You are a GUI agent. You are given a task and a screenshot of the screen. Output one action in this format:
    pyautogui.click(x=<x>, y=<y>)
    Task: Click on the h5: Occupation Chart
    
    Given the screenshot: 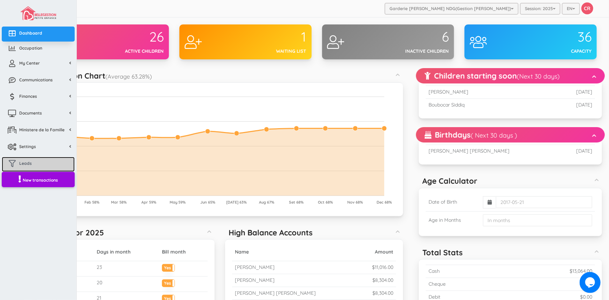 What is the action you would take?
    pyautogui.click(x=96, y=76)
    